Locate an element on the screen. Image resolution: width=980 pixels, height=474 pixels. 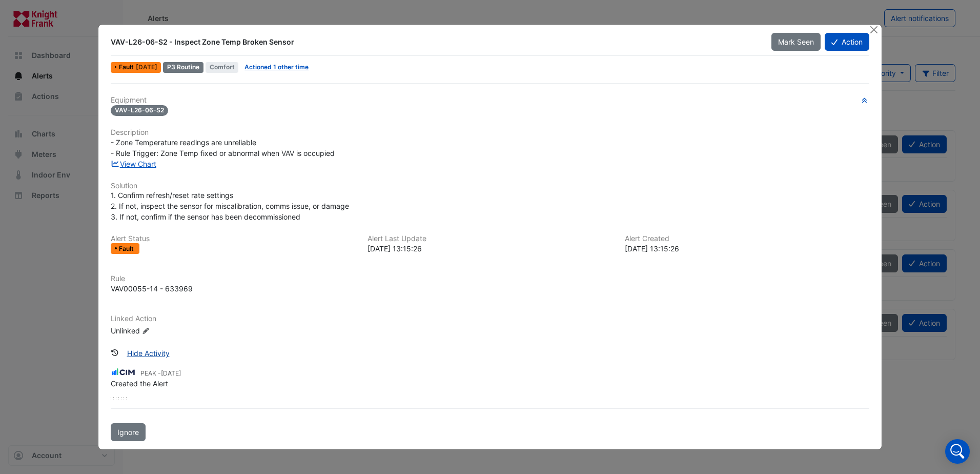
button: Action is located at coordinates (846, 41).